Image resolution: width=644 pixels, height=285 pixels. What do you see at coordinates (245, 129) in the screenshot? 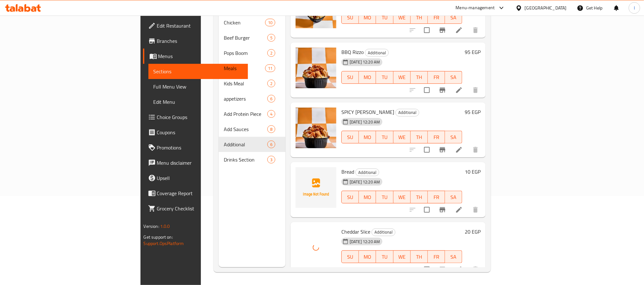
I see `span: Add Sauces` at bounding box center [245, 129].